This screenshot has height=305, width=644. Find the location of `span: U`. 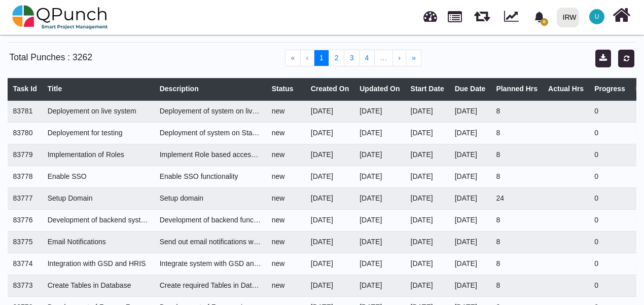

span: U is located at coordinates (596, 17).